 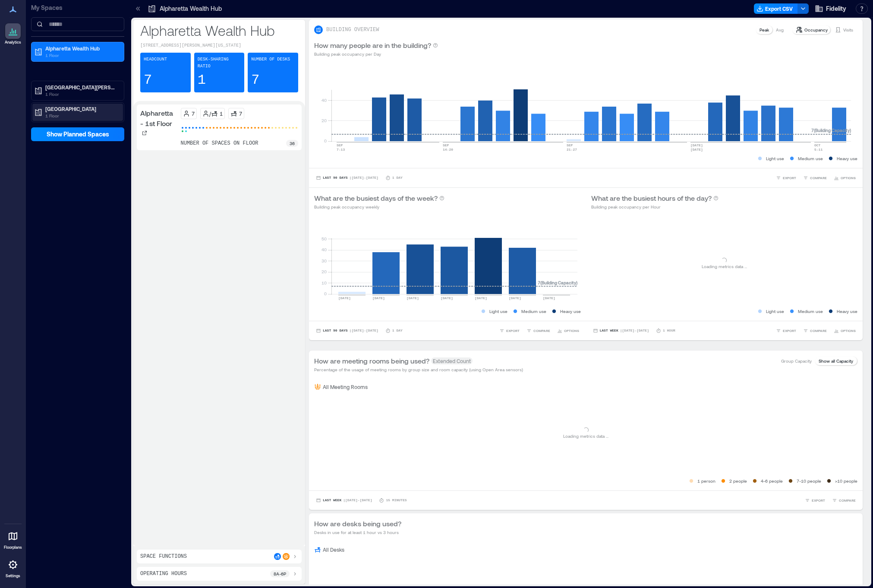 I want to click on p: Peak, so click(x=764, y=30).